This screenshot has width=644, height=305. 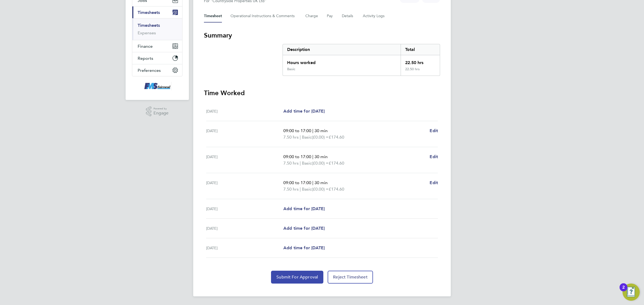 I want to click on div: Hours worked, so click(x=341, y=61).